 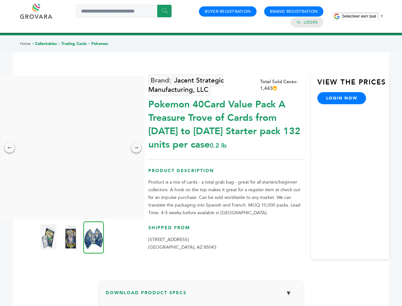 What do you see at coordinates (74, 44) in the screenshot?
I see `a: Trading Cards` at bounding box center [74, 44].